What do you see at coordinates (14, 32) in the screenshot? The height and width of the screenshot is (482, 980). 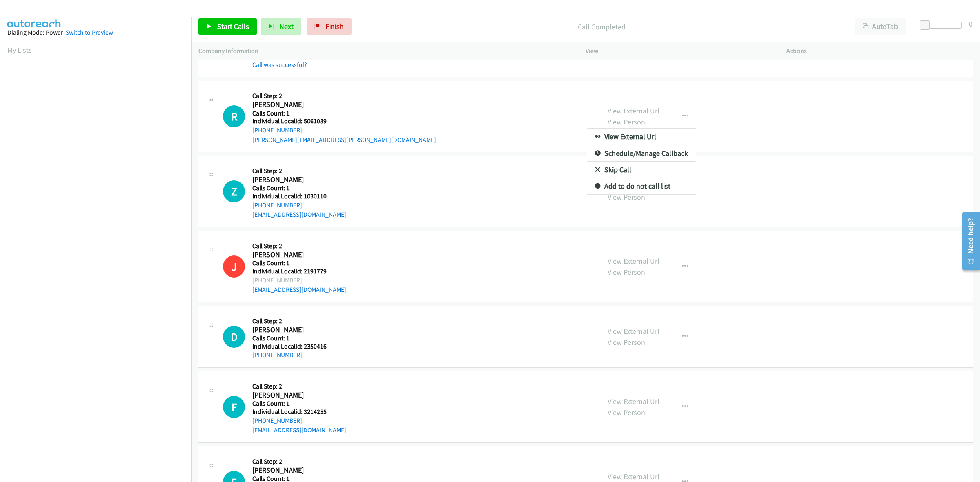 I see `div: Open Resource Center` at bounding box center [14, 32].